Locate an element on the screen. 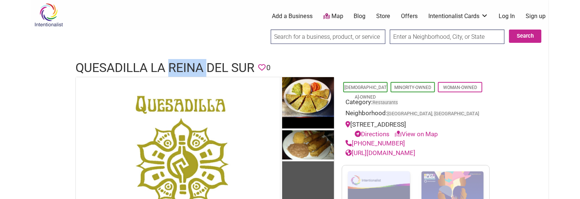  img: Intentionalist is located at coordinates (48, 15).